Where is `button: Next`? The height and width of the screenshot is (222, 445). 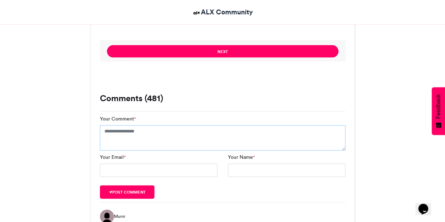 button: Next is located at coordinates (222, 51).